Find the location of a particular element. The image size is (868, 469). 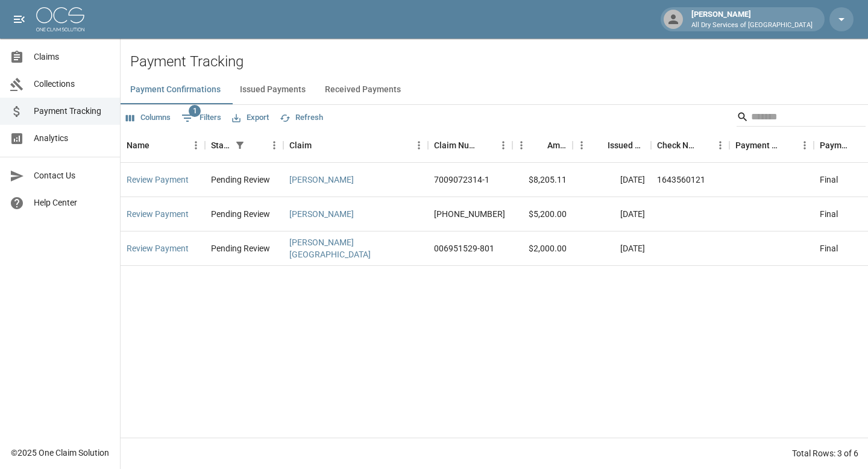

span: Collections is located at coordinates (71, 84).